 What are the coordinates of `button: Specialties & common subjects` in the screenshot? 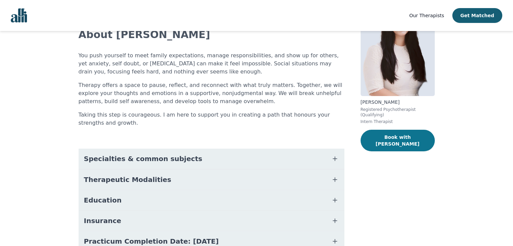 It's located at (211, 159).